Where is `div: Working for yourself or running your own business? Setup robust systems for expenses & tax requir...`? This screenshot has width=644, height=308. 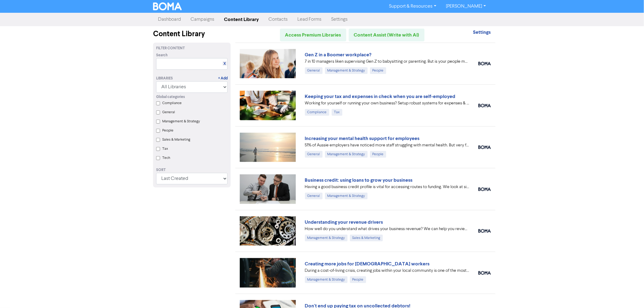
div: Working for yourself or running your own business? Setup robust systems for expenses & tax requir... is located at coordinates (387, 103).